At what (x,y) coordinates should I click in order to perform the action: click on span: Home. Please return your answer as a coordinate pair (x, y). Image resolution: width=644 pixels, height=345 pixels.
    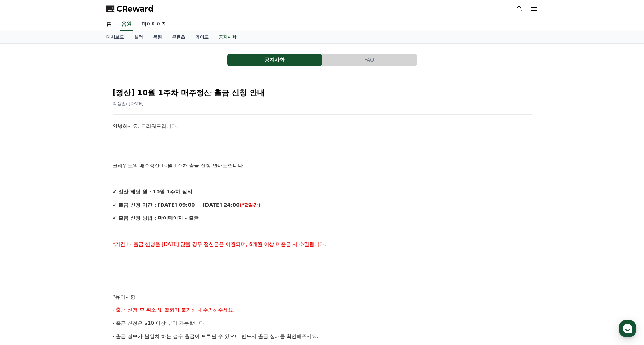
    Looking at the image, I should click on (22, 212).